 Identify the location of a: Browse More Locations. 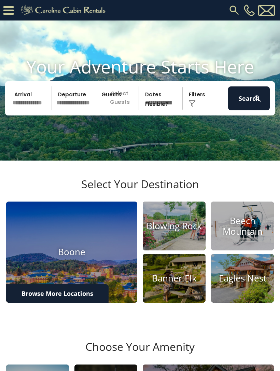
(57, 294).